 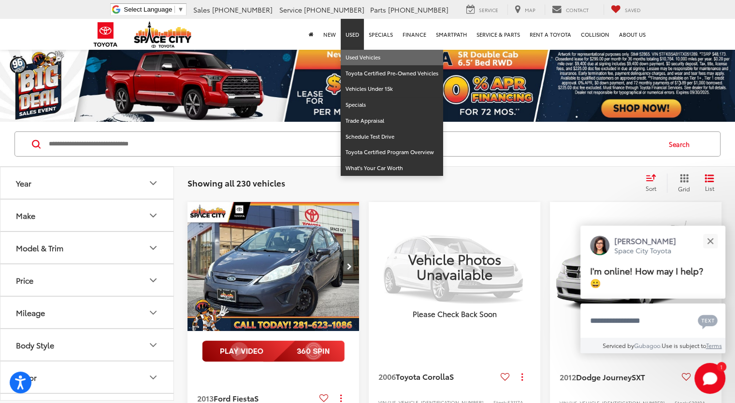 What do you see at coordinates (392, 168) in the screenshot?
I see `a: What's Your Car Worth` at bounding box center [392, 168].